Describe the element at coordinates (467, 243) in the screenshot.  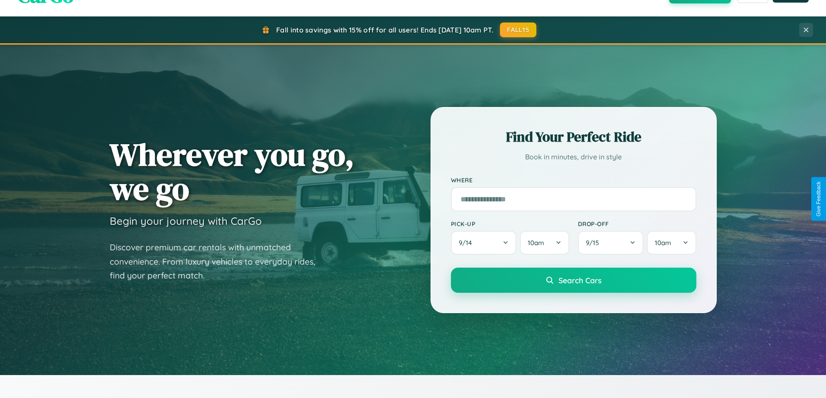
I see `span: 9 / 14` at that location.